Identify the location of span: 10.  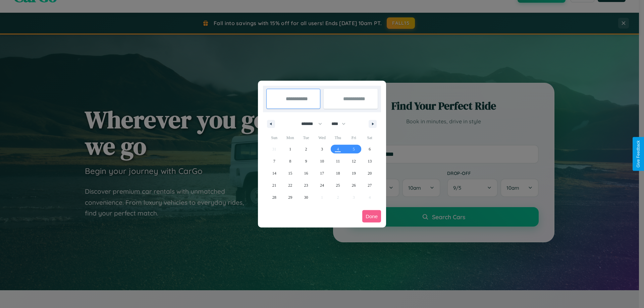
(322, 161).